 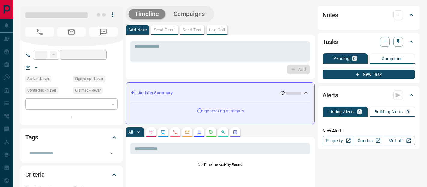 I want to click on div: Alerts, so click(x=369, y=95).